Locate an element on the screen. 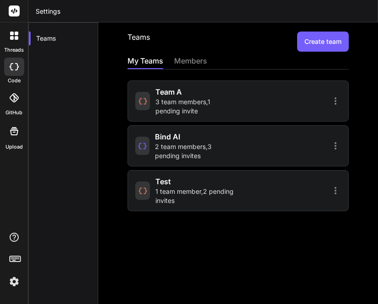 This screenshot has width=378, height=304. h2: Teams is located at coordinates (138, 42).